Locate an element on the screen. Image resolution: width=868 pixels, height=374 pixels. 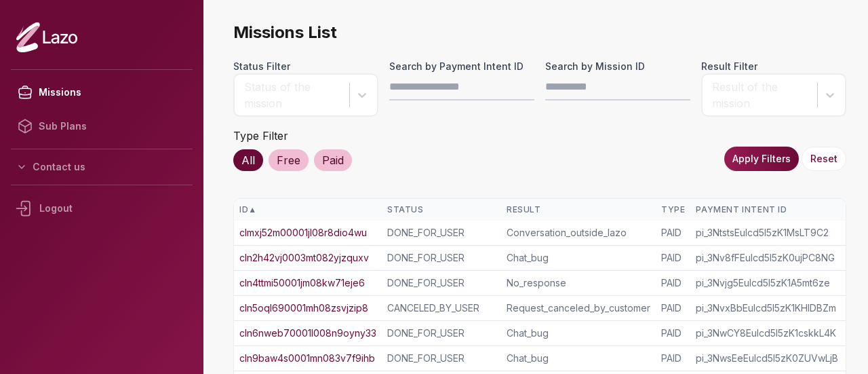
div: pi_3NtstsEulcd5I5zK1MsLT9C2 is located at coordinates (771, 233).